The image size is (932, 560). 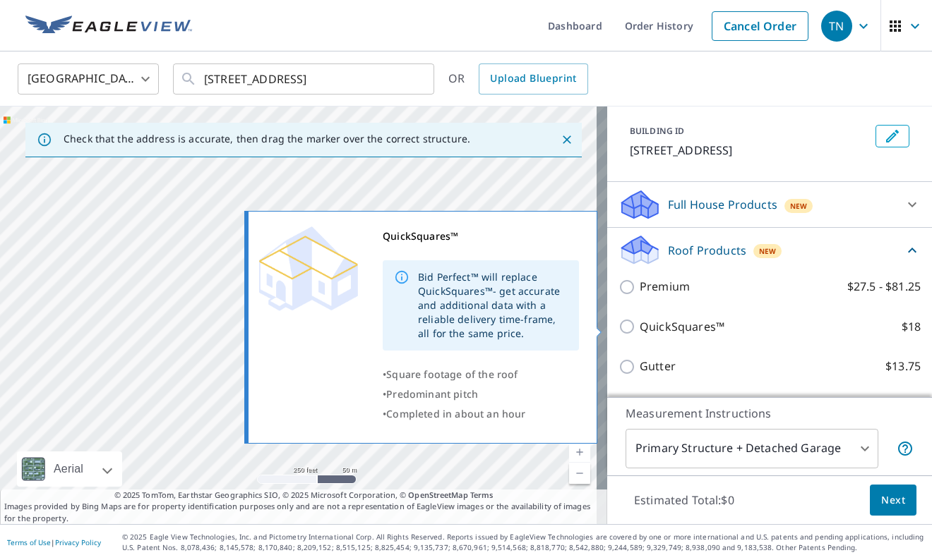 I want to click on span: Predominant pitch, so click(x=432, y=394).